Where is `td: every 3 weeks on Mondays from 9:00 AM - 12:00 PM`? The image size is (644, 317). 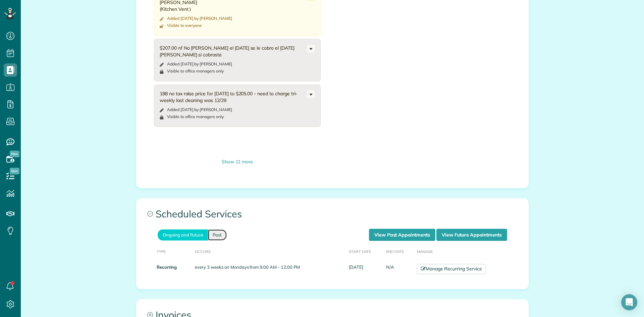
td: every 3 weeks on Mondays from 9:00 AM - 12:00 PM is located at coordinates (269, 269).